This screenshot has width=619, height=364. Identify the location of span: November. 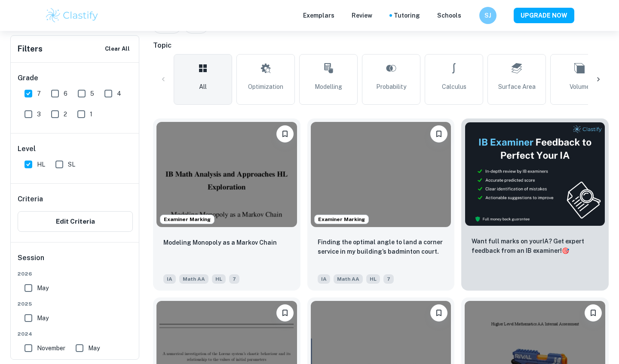
(51, 348).